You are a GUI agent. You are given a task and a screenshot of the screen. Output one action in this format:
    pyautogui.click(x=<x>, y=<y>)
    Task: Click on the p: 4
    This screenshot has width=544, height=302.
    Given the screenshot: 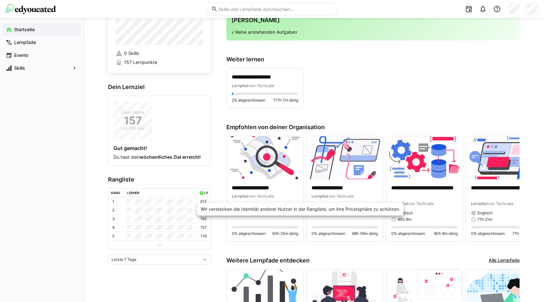 What is the action you would take?
    pyautogui.click(x=114, y=228)
    